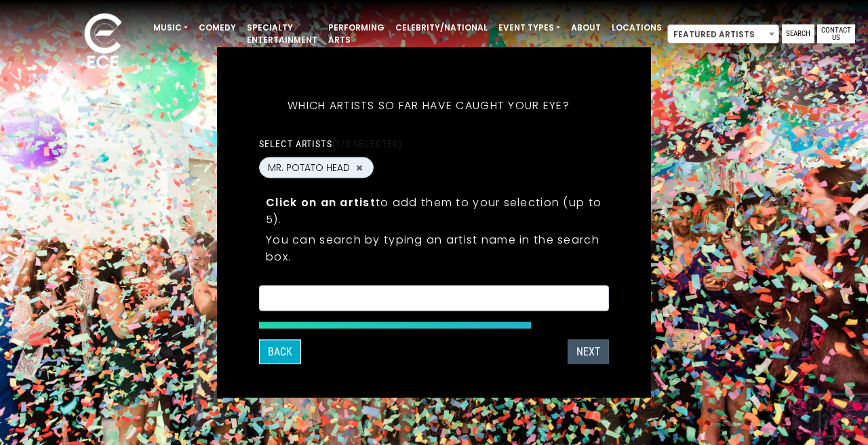 The image size is (868, 445). What do you see at coordinates (636, 28) in the screenshot?
I see `a: Locations` at bounding box center [636, 28].